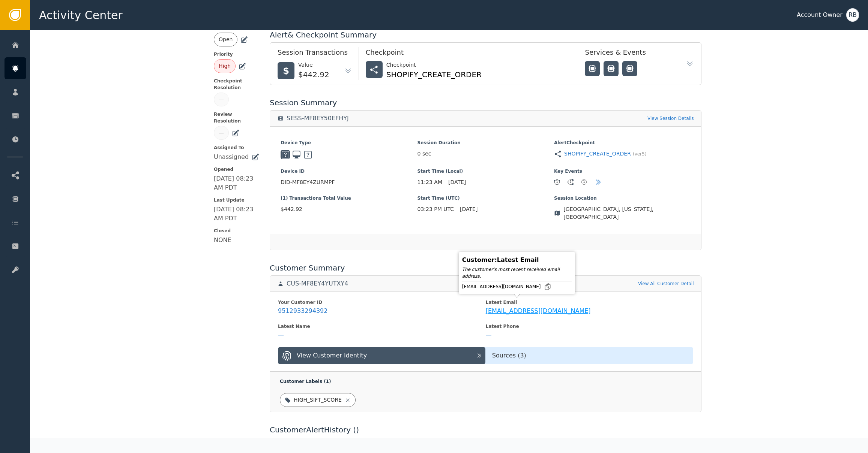 This screenshot has height=453, width=868. Describe the element at coordinates (318, 400) in the screenshot. I see `div: HIGH_SIFT_SCORE` at that location.